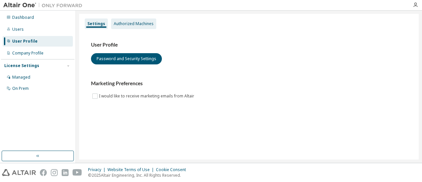 Image resolution: width=422 pixels, height=182 pixels. What do you see at coordinates (23, 17) in the screenshot?
I see `div: Dashboard` at bounding box center [23, 17].